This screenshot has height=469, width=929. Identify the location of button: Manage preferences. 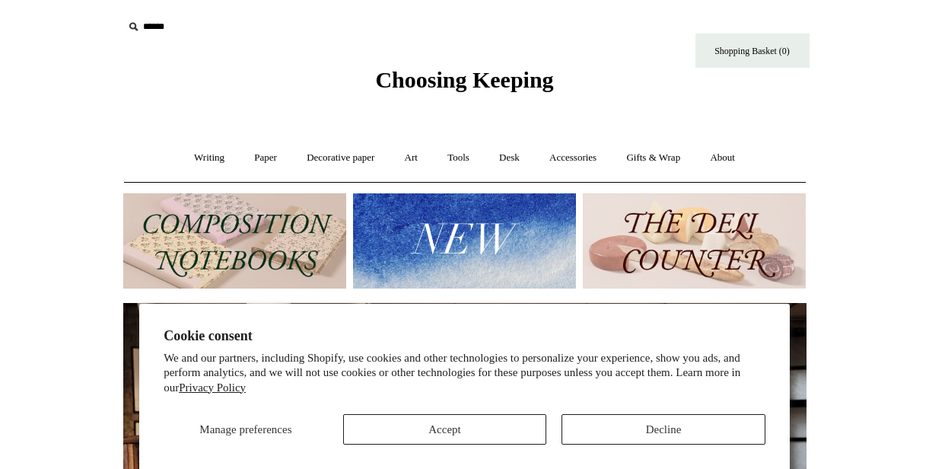
(246, 429).